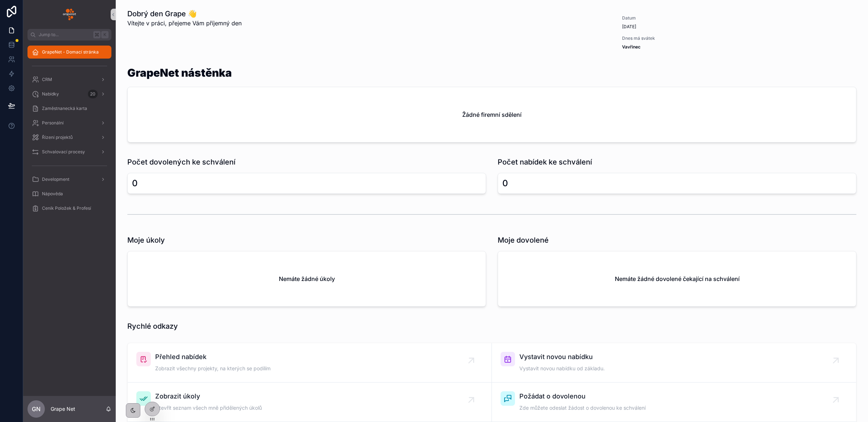 The height and width of the screenshot is (422, 868). What do you see at coordinates (70, 35) in the screenshot?
I see `button: Jump to...K` at bounding box center [70, 35].